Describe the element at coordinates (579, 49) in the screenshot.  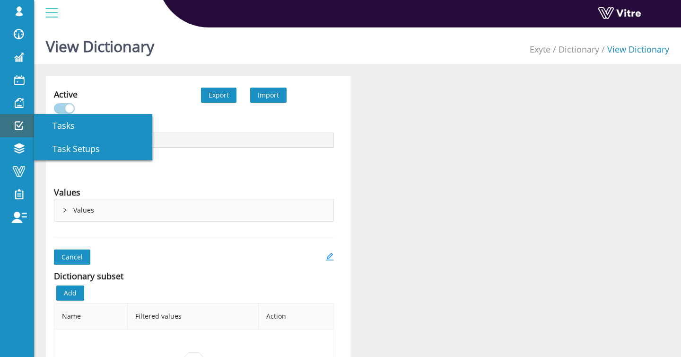
I see `a: Dictionary` at that location.